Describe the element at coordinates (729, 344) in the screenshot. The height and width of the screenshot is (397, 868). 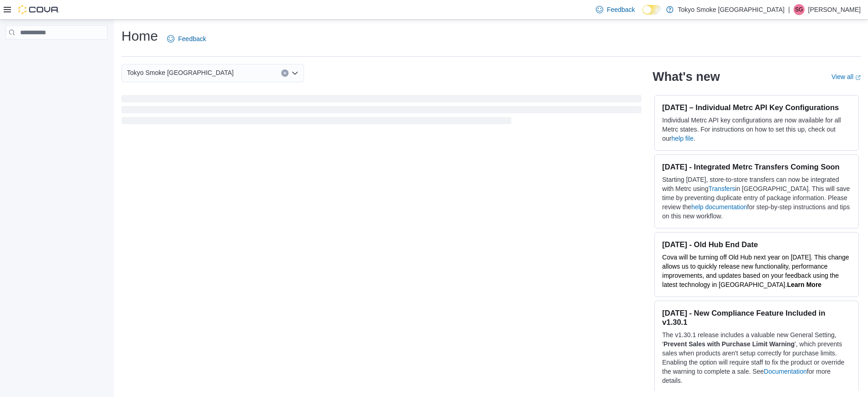
I see `strong: Prevent Sales with Purchase Limit Warning` at that location.